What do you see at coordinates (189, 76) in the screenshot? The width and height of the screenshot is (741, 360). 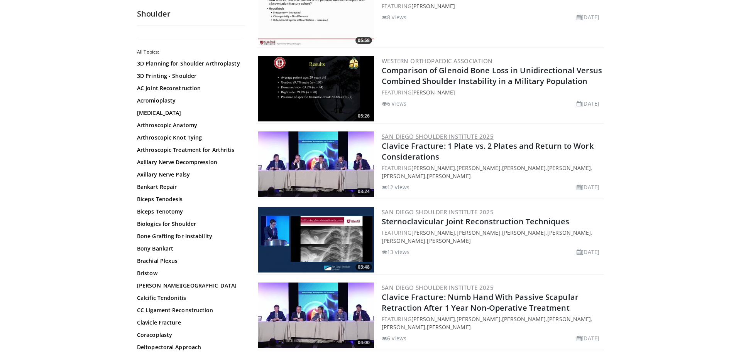 I see `a: 3D Printing - Shoulder` at bounding box center [189, 76].